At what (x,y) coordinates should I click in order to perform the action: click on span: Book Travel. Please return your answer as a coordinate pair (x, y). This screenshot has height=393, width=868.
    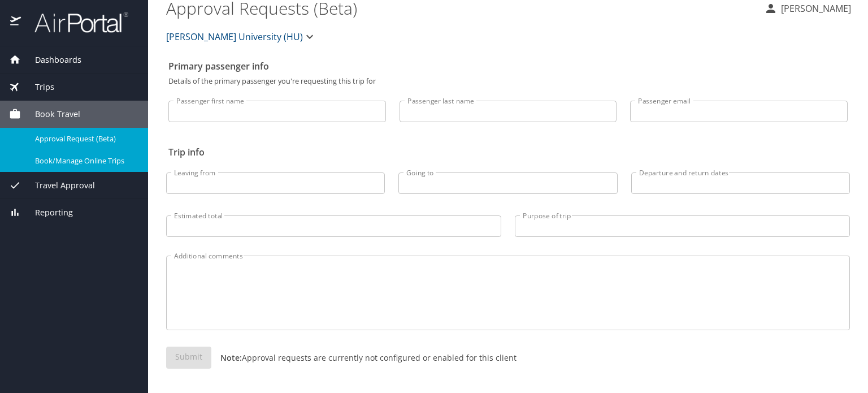
    Looking at the image, I should click on (50, 114).